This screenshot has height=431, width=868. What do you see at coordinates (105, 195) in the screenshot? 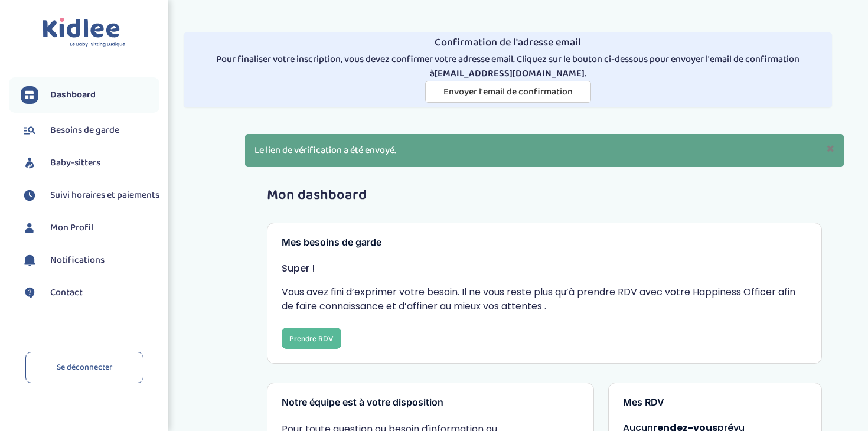
I see `span: Suivi horaires et paiements` at bounding box center [105, 195].